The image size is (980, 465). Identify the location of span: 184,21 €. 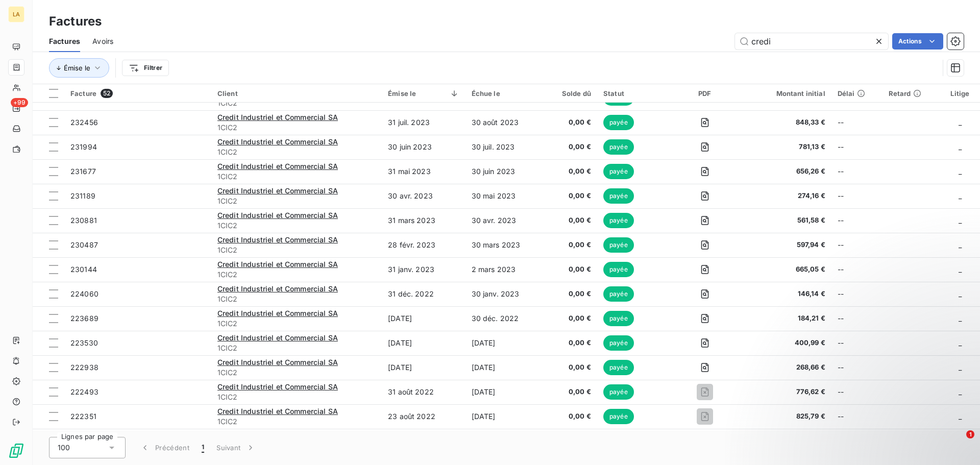
(783, 318).